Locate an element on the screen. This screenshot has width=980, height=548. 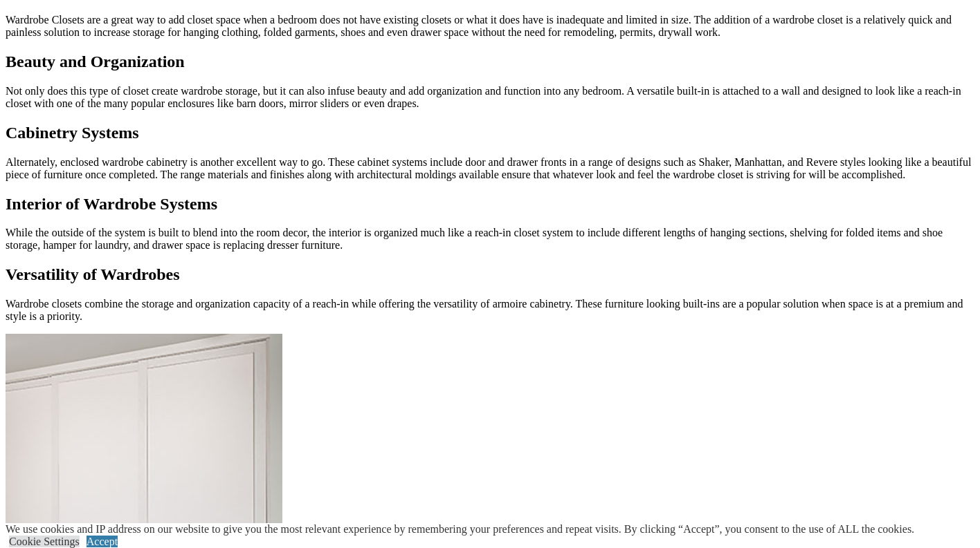
h2: Beauty and Organization is located at coordinates (490, 61).